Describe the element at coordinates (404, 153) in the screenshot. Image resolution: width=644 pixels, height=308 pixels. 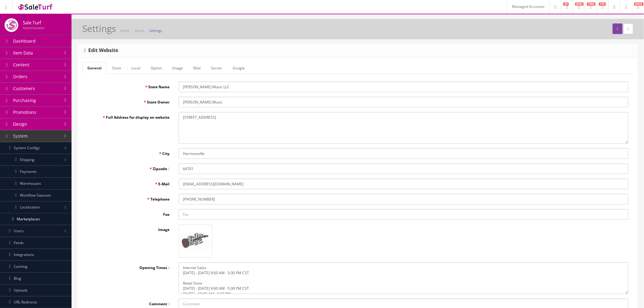
I see `input: City` at that location.